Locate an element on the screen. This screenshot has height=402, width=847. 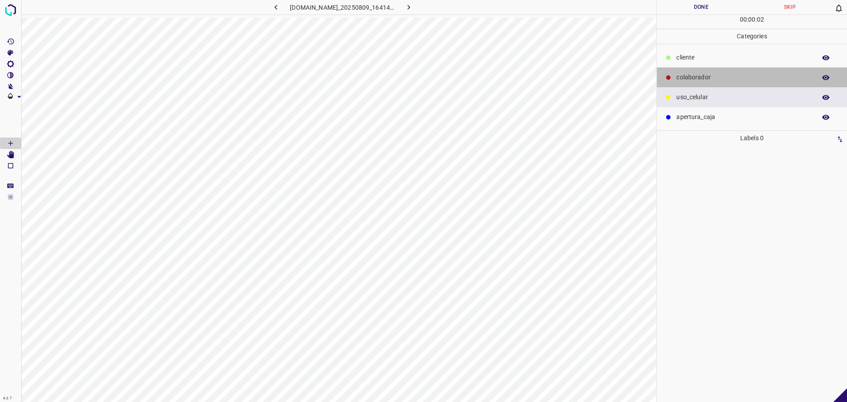
div: colaborador is located at coordinates (752, 77).